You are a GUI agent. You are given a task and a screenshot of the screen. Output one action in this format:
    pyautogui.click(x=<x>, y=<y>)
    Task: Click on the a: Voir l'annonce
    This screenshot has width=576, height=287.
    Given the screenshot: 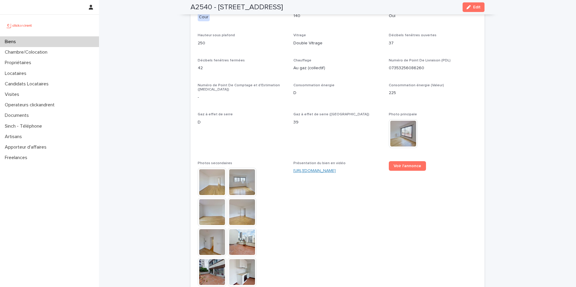 What is the action you would take?
    pyautogui.click(x=408, y=166)
    